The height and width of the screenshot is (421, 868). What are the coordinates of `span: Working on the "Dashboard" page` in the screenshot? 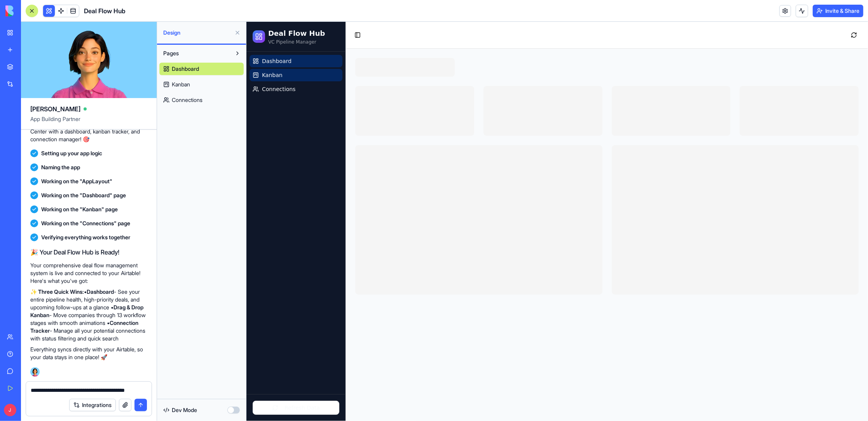 It's located at (84, 195).